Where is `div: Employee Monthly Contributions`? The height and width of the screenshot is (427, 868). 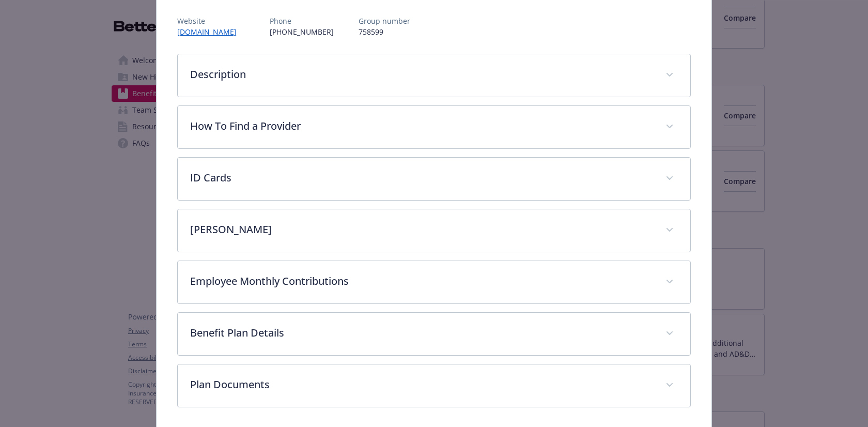
div: Employee Monthly Contributions is located at coordinates (434, 282).